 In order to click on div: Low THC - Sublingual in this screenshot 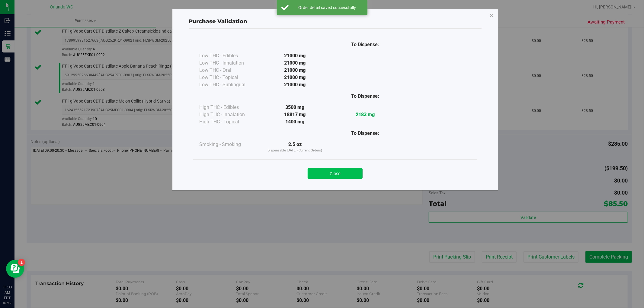, I will do `click(230, 84)`.